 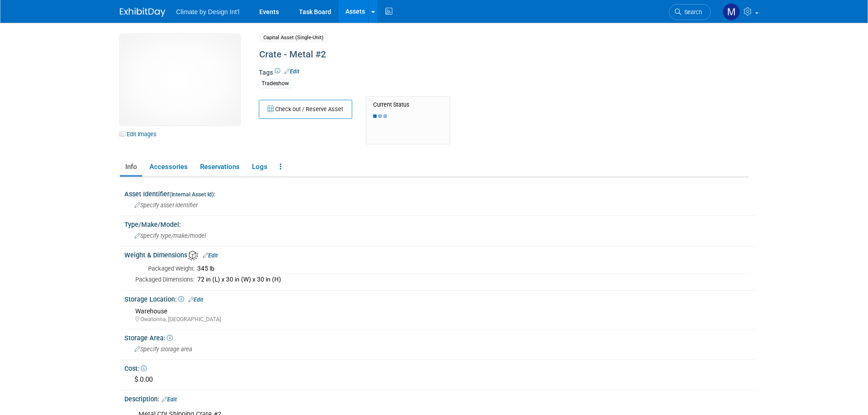 What do you see at coordinates (275, 84) in the screenshot?
I see `div: Tradeshow` at bounding box center [275, 84].